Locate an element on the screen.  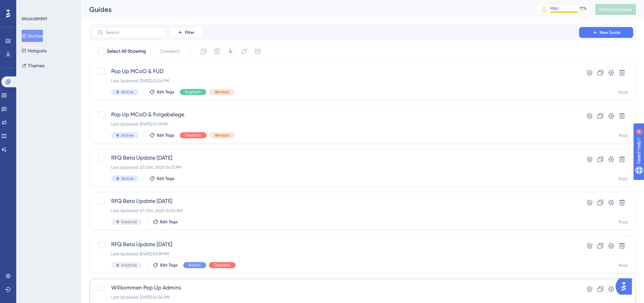
div: Last Updated: 07. Okt. 2025 04:13 PM is located at coordinates (335, 167).